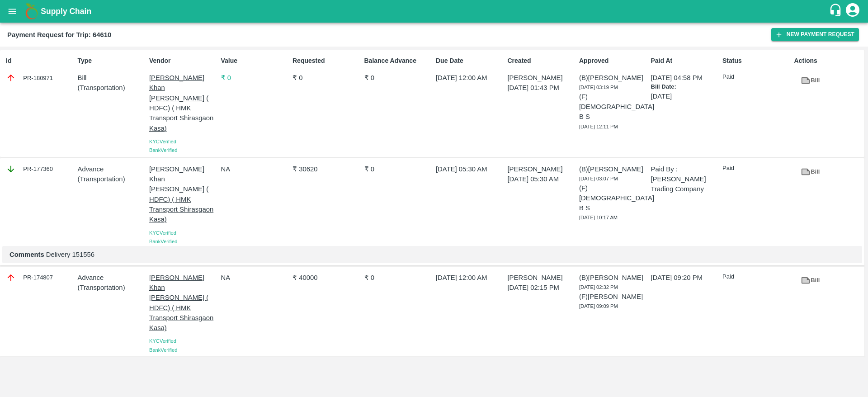 Image resolution: width=868 pixels, height=397 pixels. What do you see at coordinates (40, 278) in the screenshot?
I see `div: PR-174807` at bounding box center [40, 278].